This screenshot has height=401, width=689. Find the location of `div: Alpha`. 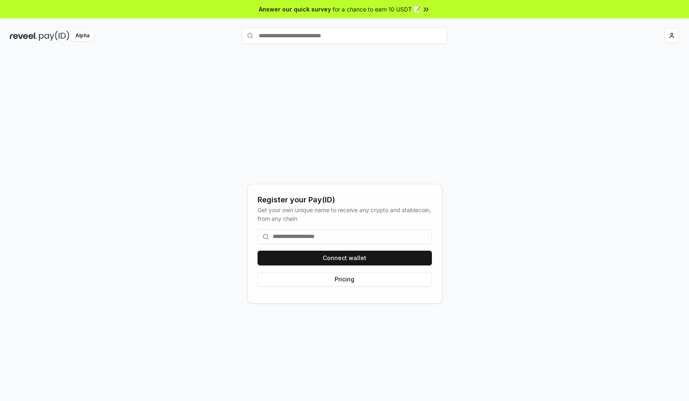

div: Alpha is located at coordinates (82, 36).